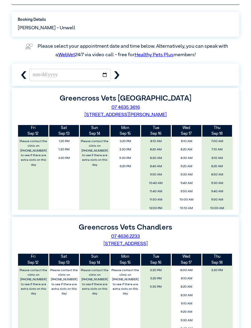 The height and width of the screenshot is (328, 251). What do you see at coordinates (64, 158) in the screenshot?
I see `span: 2:30 PM` at bounding box center [64, 158].